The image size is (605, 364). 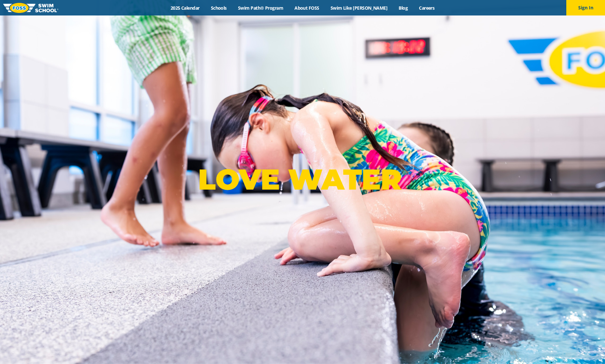 I want to click on p: LOVE WATER, so click(x=302, y=179).